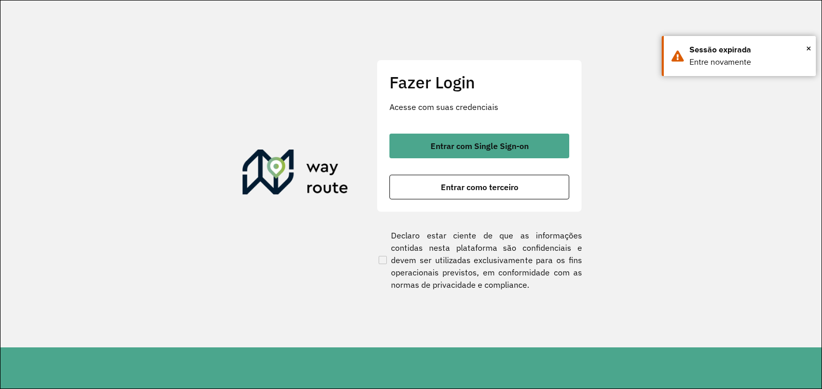  Describe the element at coordinates (479, 82) in the screenshot. I see `h2: Fazer Login` at that location.